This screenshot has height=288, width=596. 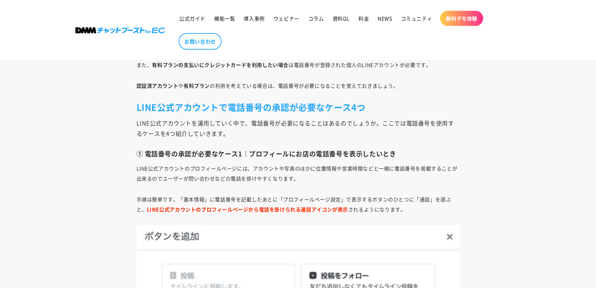 What do you see at coordinates (254, 18) in the screenshot?
I see `a: 導入事例` at bounding box center [254, 18].